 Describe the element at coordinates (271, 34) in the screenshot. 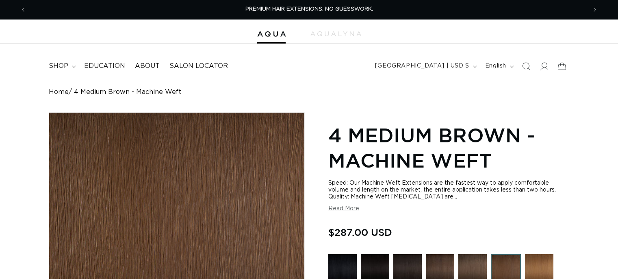

I see `img: Aqua Hair Extensions` at that location.